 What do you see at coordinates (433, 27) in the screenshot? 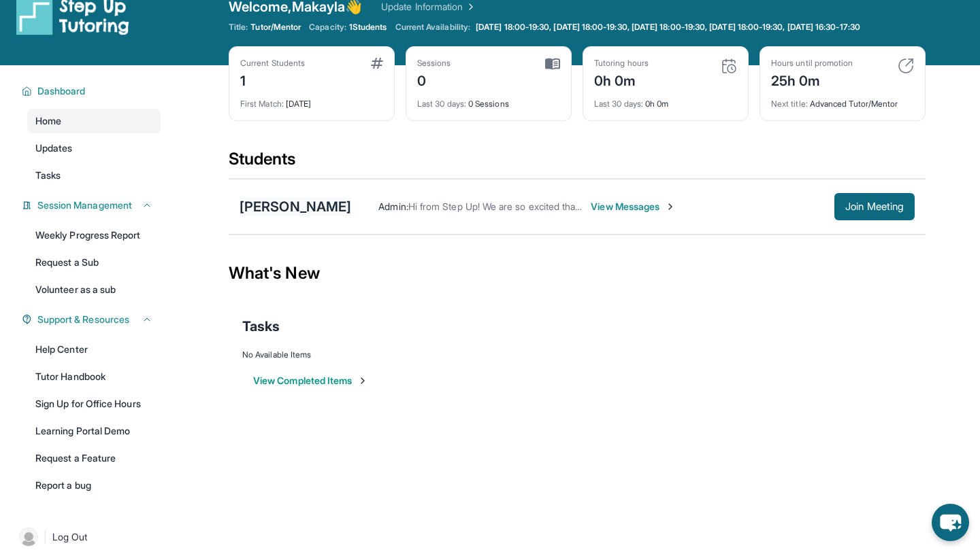
I see `span: Current Availability:` at bounding box center [433, 27].